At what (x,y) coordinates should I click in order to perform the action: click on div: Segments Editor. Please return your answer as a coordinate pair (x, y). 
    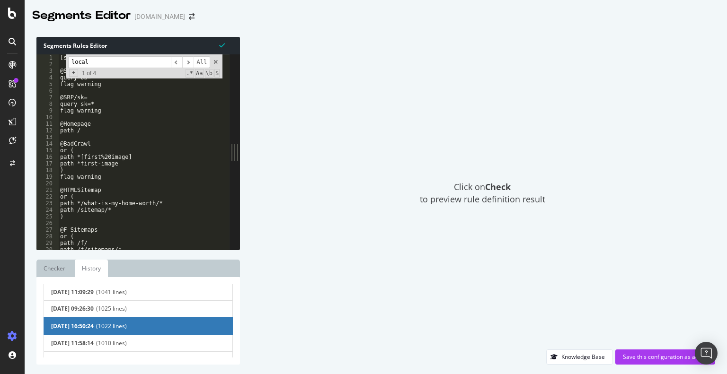
    Looking at the image, I should click on (81, 16).